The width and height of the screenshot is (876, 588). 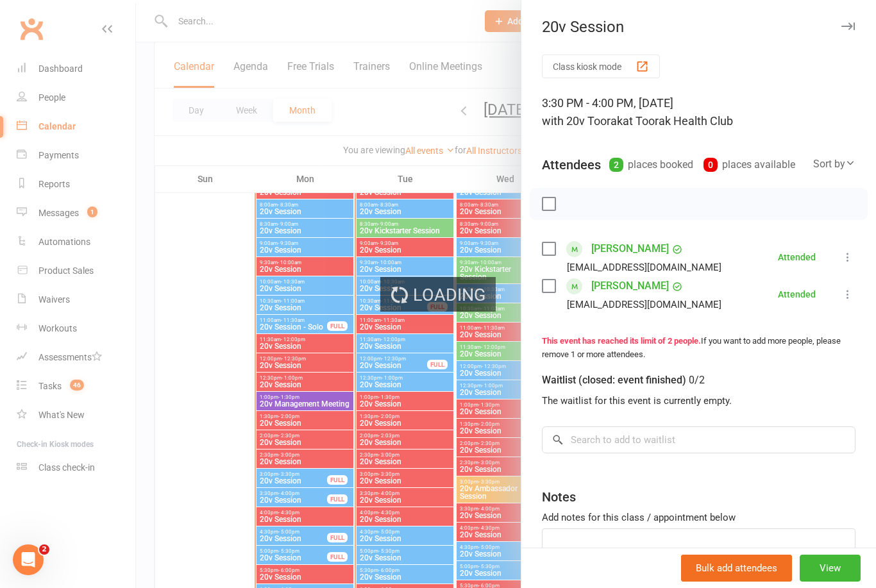 What do you see at coordinates (698, 27) in the screenshot?
I see `div: 20v Session` at bounding box center [698, 27].